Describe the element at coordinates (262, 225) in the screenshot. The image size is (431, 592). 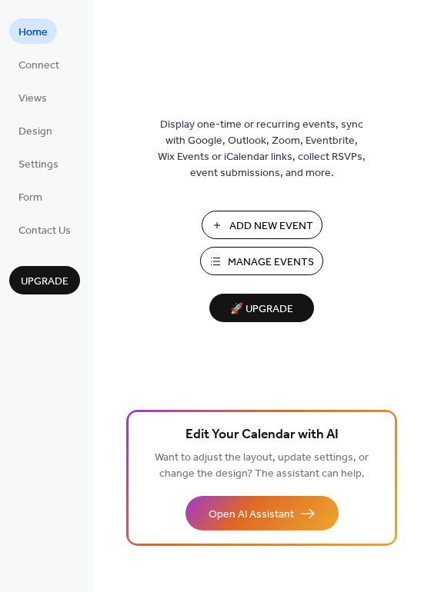
I see `button: Add New Event` at that location.